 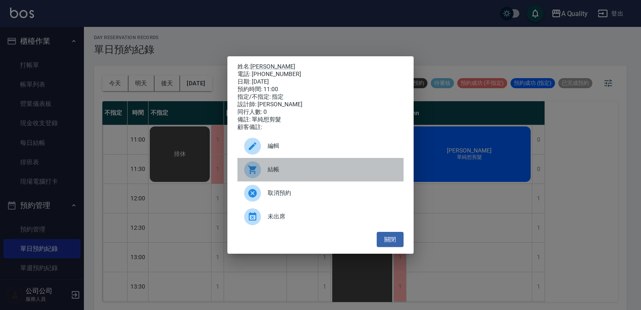 I want to click on p: 姓名:, so click(x=320, y=67).